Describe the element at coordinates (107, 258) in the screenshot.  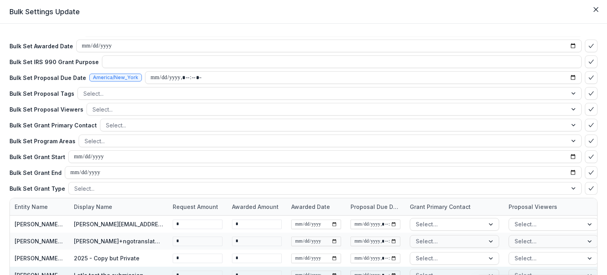
I see `div: 2025 - Copy but Private` at that location.